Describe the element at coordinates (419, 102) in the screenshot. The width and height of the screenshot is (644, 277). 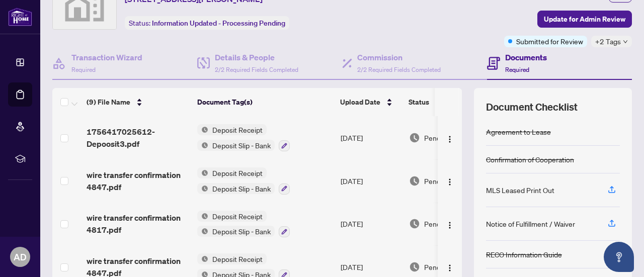
I see `span: Status` at that location.